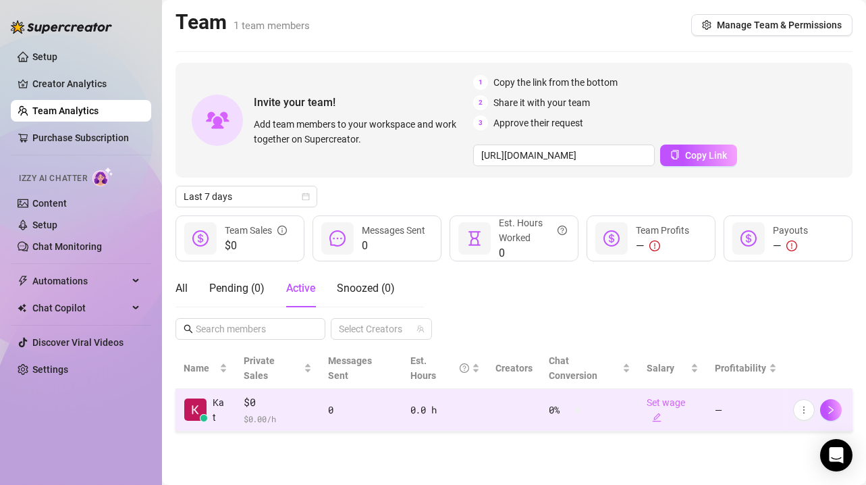  What do you see at coordinates (363, 102) in the screenshot?
I see `span: Invite your team!` at bounding box center [363, 102].